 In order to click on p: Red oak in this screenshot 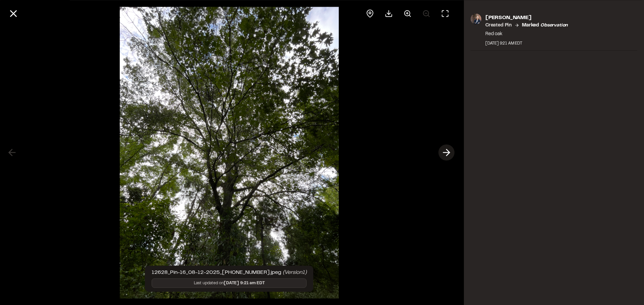, I will do `click(526, 34)`.